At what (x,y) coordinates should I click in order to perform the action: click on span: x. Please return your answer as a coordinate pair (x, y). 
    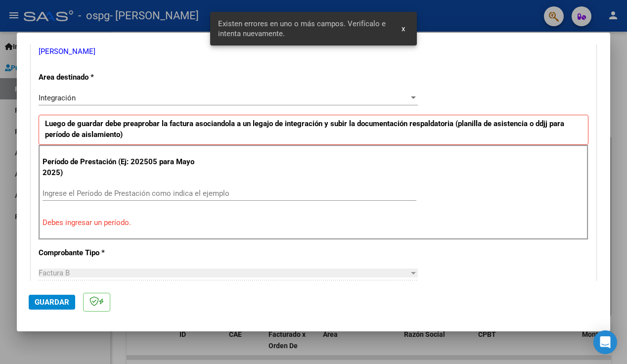
    Looking at the image, I should click on (403, 29).